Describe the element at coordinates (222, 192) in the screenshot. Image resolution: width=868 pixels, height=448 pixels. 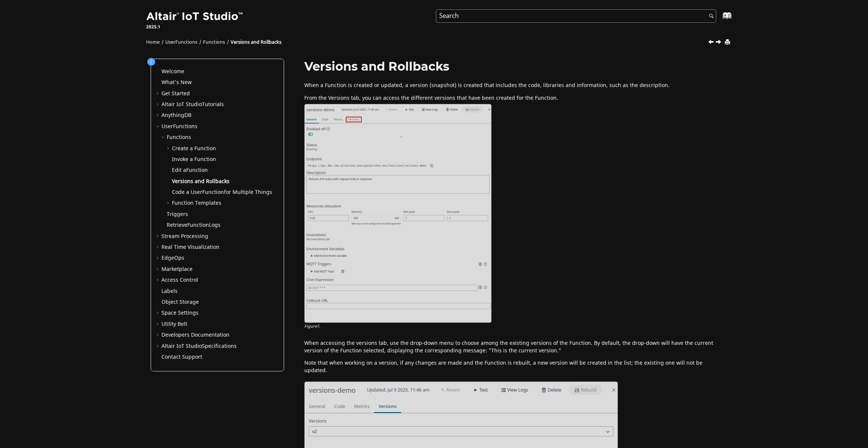
I see `a: Code a UserFunctionfor Multiple Things` at that location.